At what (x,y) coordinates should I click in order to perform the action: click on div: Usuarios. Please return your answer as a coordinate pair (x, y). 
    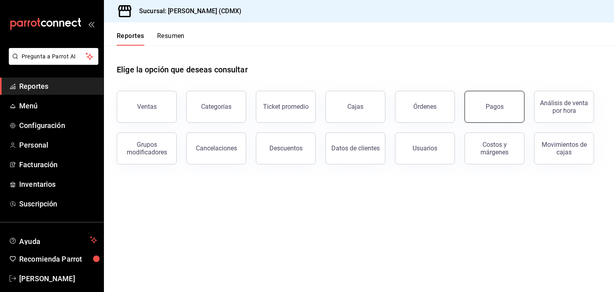
    Looking at the image, I should click on (425, 148).